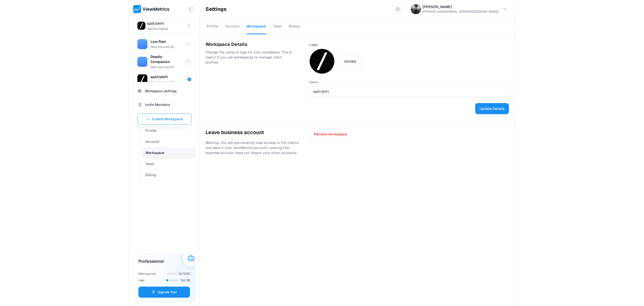 This screenshot has height=306, width=644. I want to click on span: Deadly Companion, so click(165, 59).